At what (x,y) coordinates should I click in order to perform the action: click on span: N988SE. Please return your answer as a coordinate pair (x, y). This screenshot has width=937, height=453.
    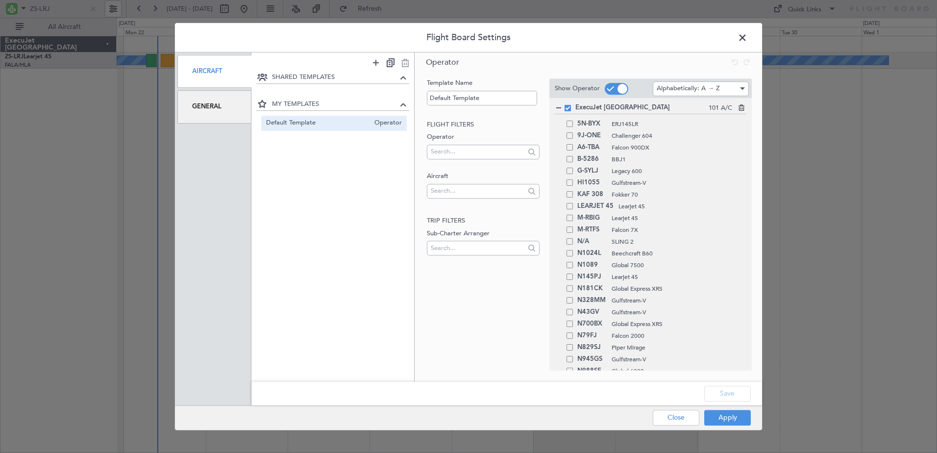
    Looking at the image, I should click on (592, 371).